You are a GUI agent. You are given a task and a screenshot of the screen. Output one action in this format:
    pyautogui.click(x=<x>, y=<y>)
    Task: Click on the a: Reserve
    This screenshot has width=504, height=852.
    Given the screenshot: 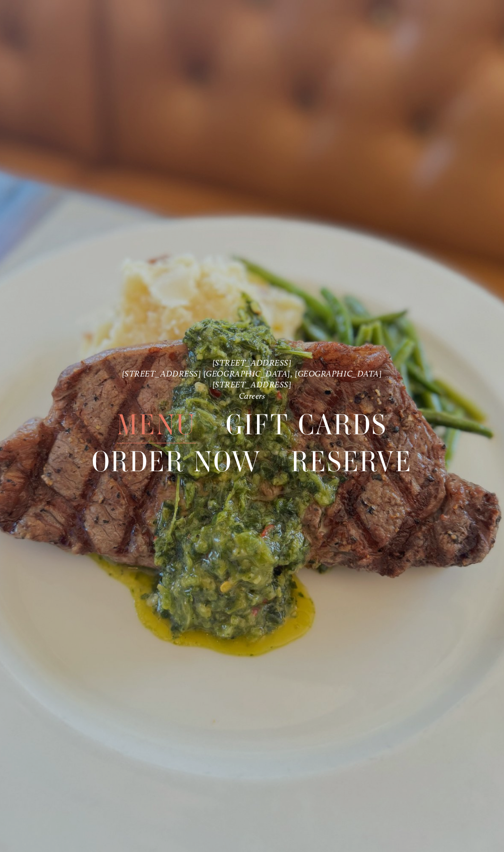 What is the action you would take?
    pyautogui.click(x=352, y=461)
    